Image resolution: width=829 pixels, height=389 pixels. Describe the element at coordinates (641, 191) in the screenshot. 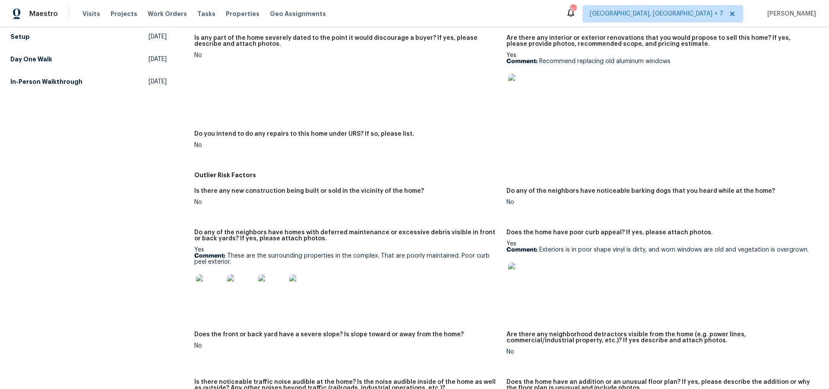

I see `h5: Do any of the neighbors have noticeable barking dogs that you heard while at the home?` at that location.